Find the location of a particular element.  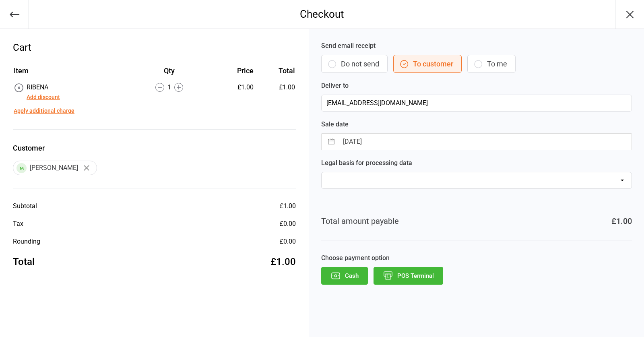

label: Deliver to is located at coordinates (476, 86).